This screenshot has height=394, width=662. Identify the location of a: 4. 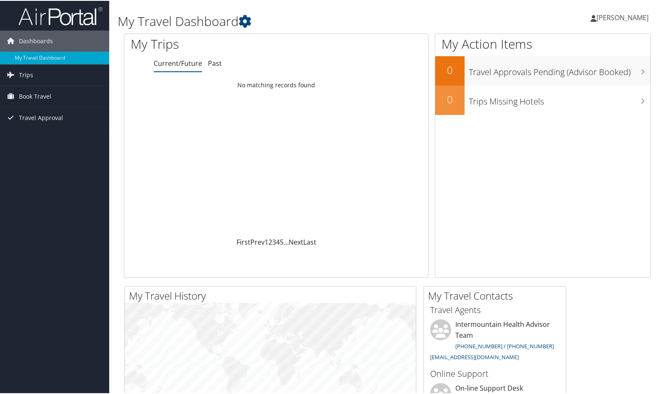
(278, 241).